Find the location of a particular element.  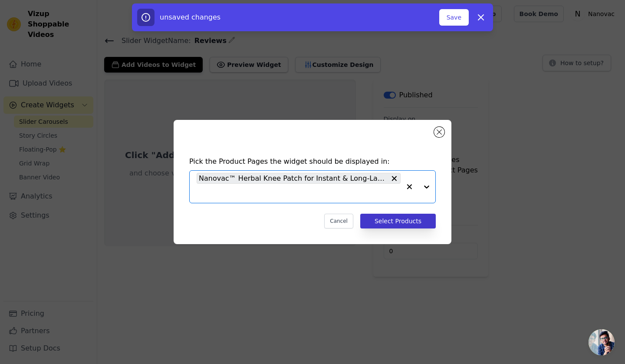

h4: Pick the Product Pages the widget should be displayed in: is located at coordinates (313, 162).